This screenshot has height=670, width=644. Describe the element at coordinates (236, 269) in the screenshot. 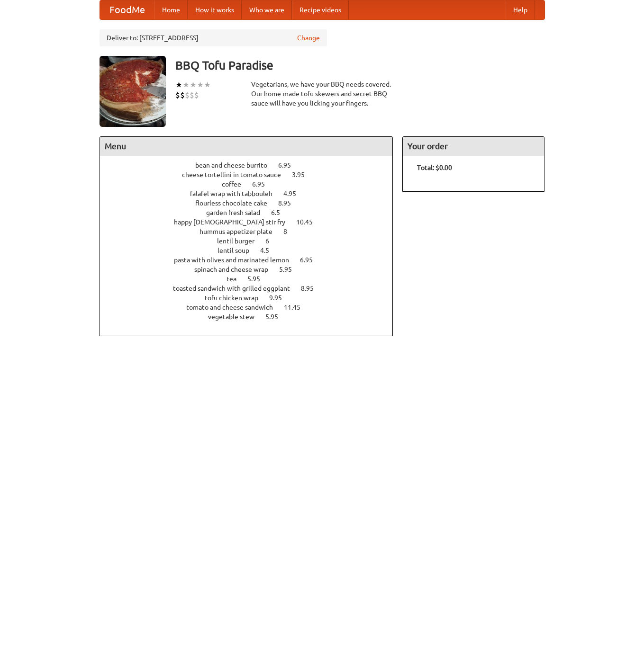

I see `span: spinach and cheese wrap` at that location.